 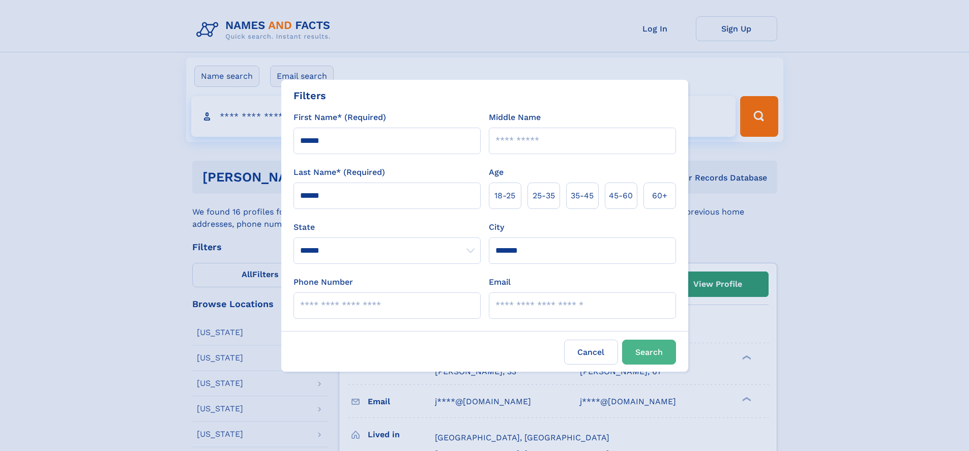 I want to click on label: Middle Name, so click(x=515, y=117).